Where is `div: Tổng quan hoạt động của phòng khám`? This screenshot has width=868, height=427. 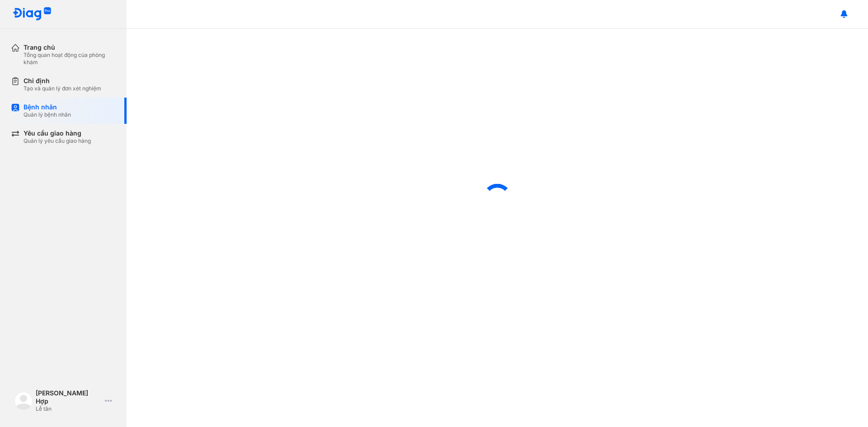 div: Tổng quan hoạt động của phòng khám is located at coordinates (70, 58).